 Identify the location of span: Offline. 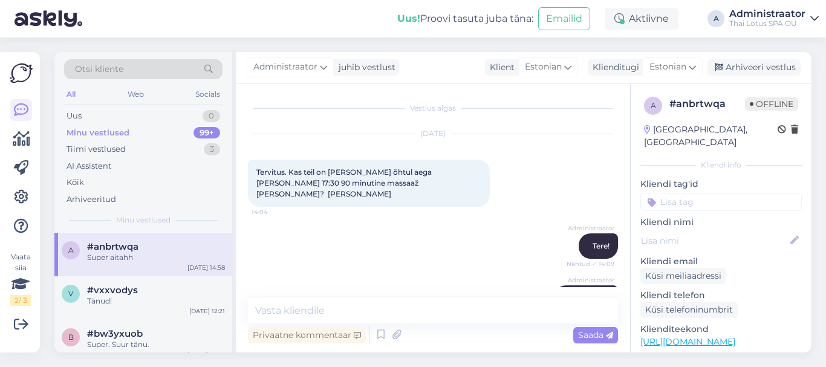
(771, 104).